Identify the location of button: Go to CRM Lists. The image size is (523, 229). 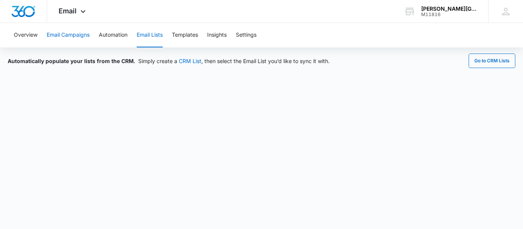
(492, 61).